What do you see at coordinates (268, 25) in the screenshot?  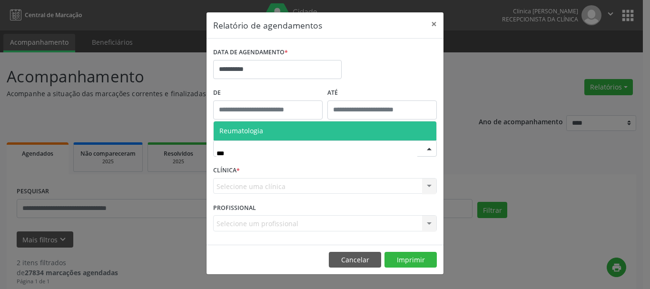 I see `h5: Relatório de agendamentos` at bounding box center [268, 25].